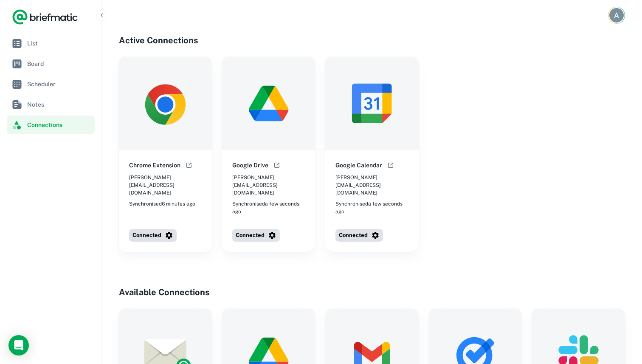  Describe the element at coordinates (166, 103) in the screenshot. I see `img: Chrome Extension` at that location.